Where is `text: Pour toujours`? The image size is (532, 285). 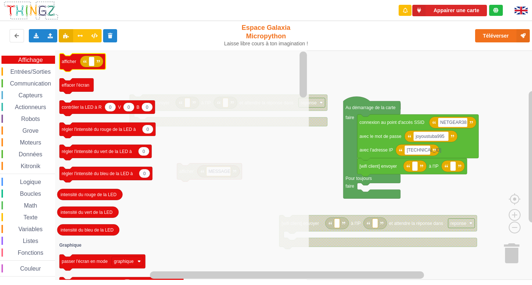
text: Pour toujours is located at coordinates (358, 179).